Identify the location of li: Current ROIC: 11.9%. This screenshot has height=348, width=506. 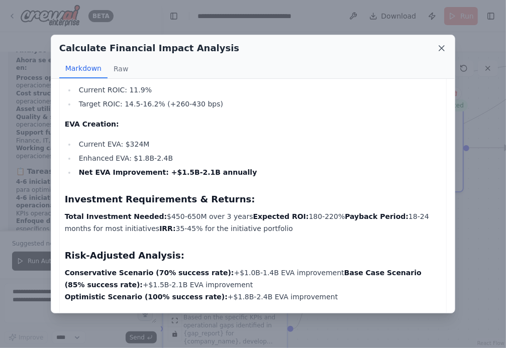
(259, 90).